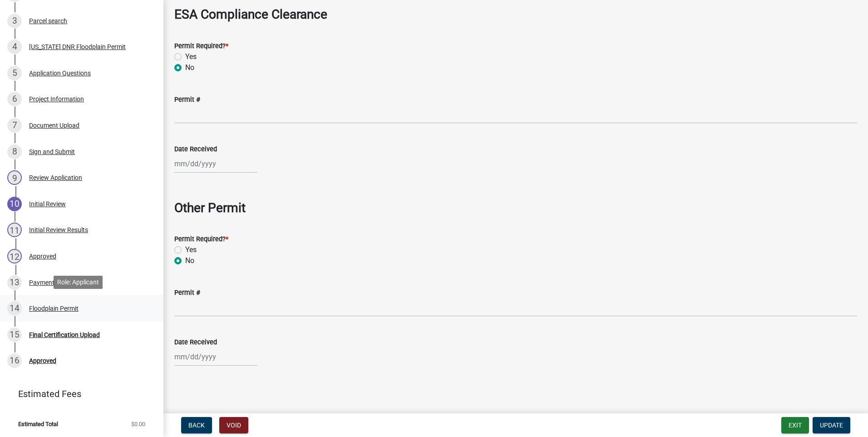 This screenshot has height=437, width=868. I want to click on div: 8, so click(14, 152).